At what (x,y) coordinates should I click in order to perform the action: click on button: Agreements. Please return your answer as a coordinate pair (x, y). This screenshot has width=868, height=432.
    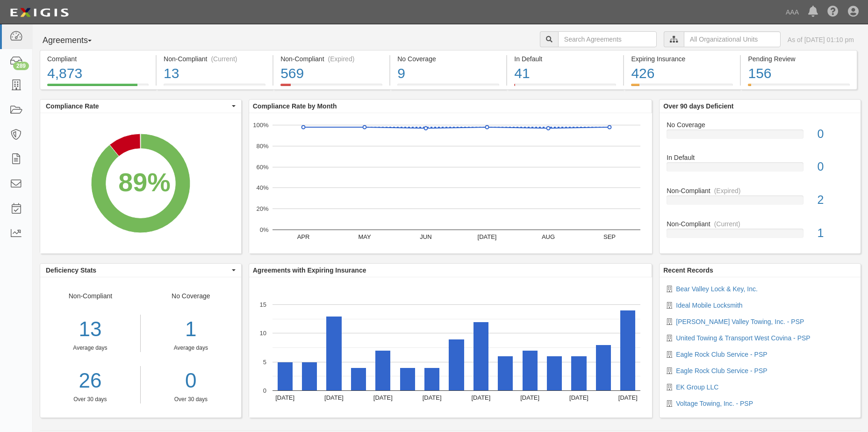
    Looking at the image, I should click on (75, 40).